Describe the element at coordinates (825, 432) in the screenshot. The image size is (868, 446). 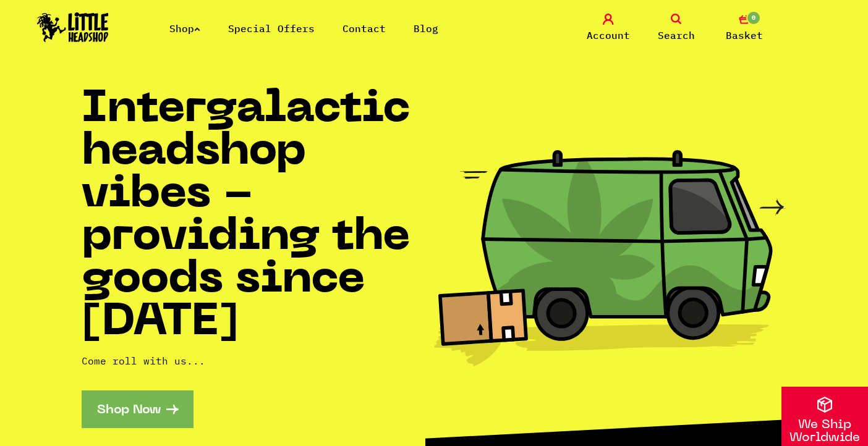
I see `p: We Ship Worldwide` at that location.